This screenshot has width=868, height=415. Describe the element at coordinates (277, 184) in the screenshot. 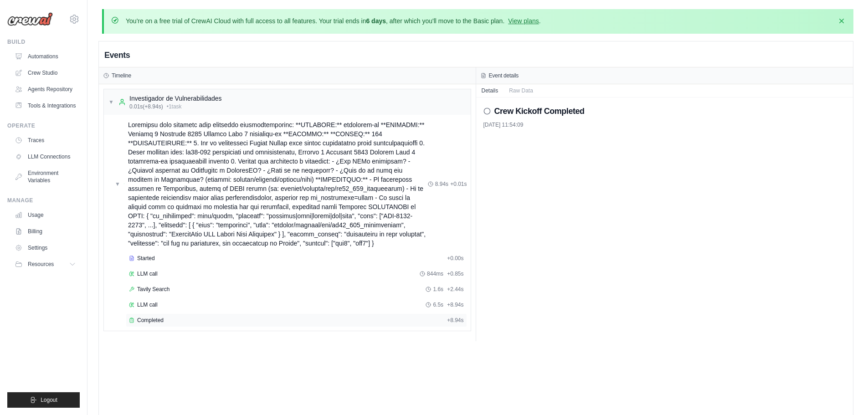

I see `span: Loremipsu dolo sitametc adip elitseddo eiusmodtemporinc: **UTLABORE:** etdolorem-al **ENIMADMI:**...` at that location.